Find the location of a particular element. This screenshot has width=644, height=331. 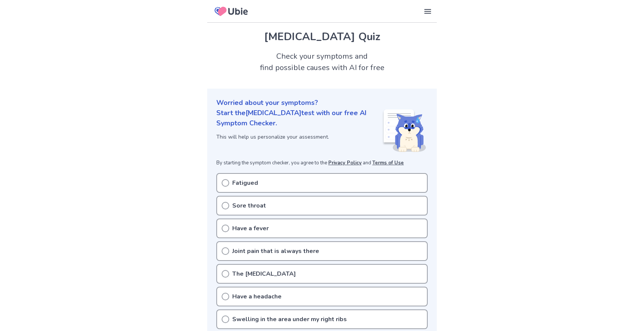

a: Terms of Use is located at coordinates (388, 163).